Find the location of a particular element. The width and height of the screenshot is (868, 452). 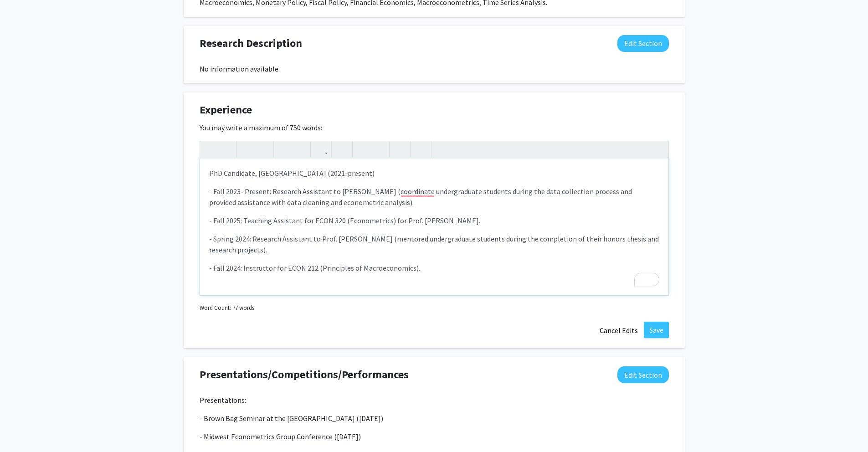

p: Presentations: is located at coordinates (434, 400).